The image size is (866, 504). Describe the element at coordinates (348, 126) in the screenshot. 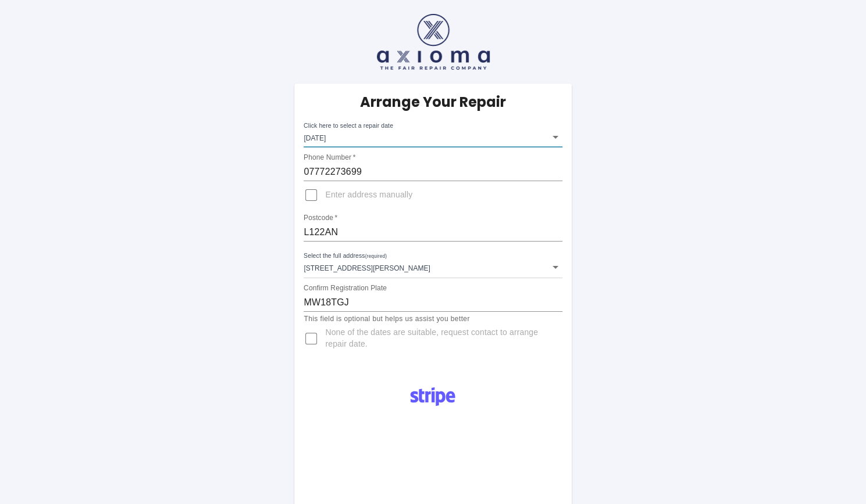

I see `label: Click here to select a repair date` at that location.